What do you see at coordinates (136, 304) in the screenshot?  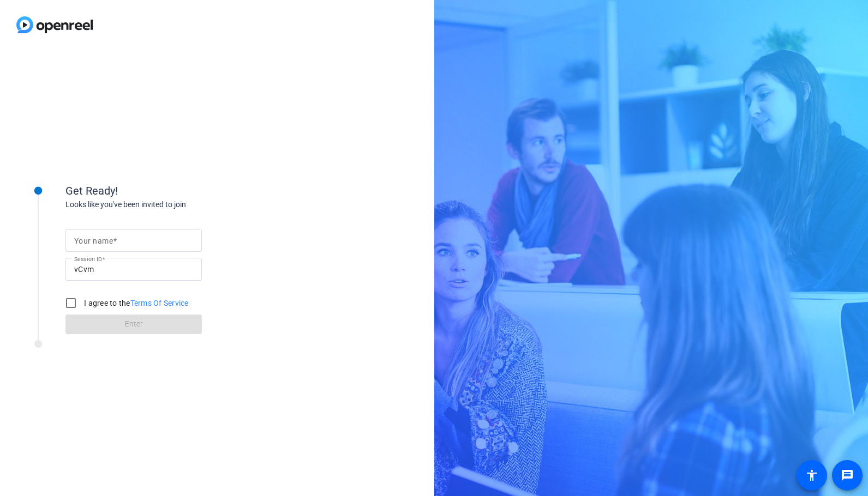 I see `label: I agree to the` at bounding box center [136, 304].